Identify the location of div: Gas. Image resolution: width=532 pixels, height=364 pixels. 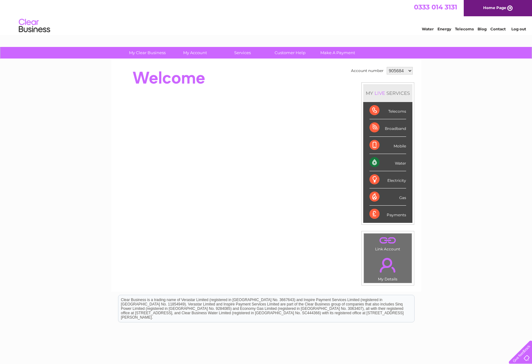
(387, 197).